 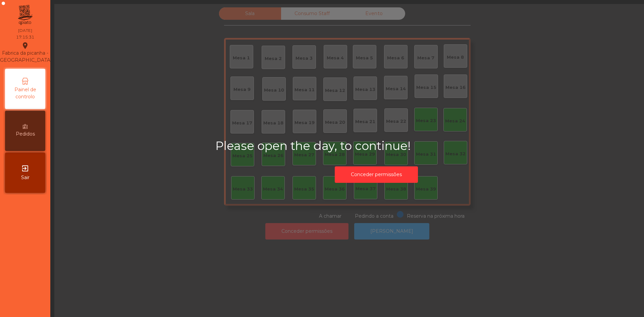 What do you see at coordinates (25, 15) in the screenshot?
I see `img: qpiato` at bounding box center [25, 15].